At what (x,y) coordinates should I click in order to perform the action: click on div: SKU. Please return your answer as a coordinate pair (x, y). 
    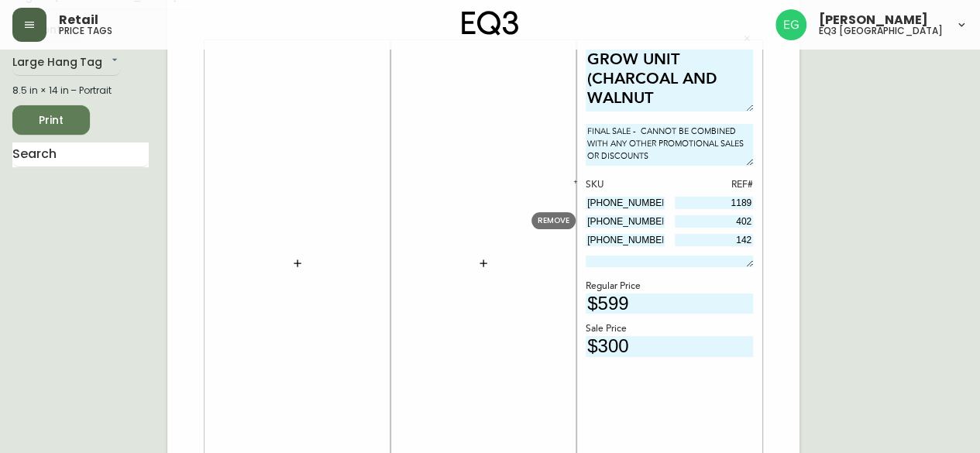
    Looking at the image, I should click on (626, 185).